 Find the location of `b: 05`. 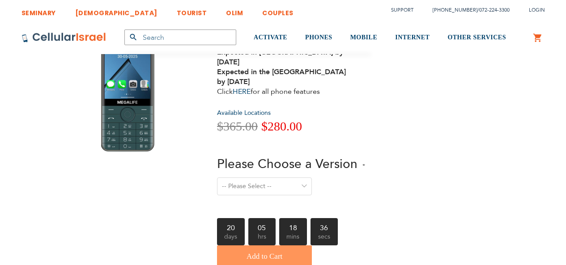

b: 05 is located at coordinates (262, 225).